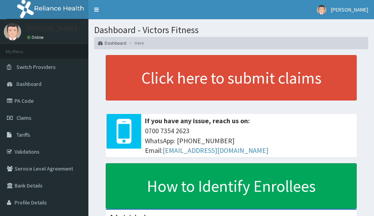  What do you see at coordinates (197, 120) in the screenshot?
I see `b: If you have any issue, reach us on:` at bounding box center [197, 120].